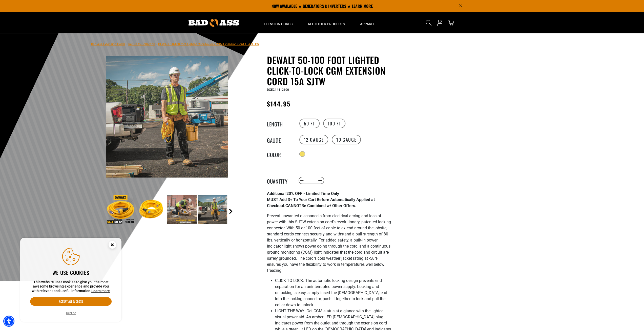  I want to click on span: CLICK TO LOCK: The automatic locking design prevents end separation for an uninterrupted power su..., so click(331, 293).